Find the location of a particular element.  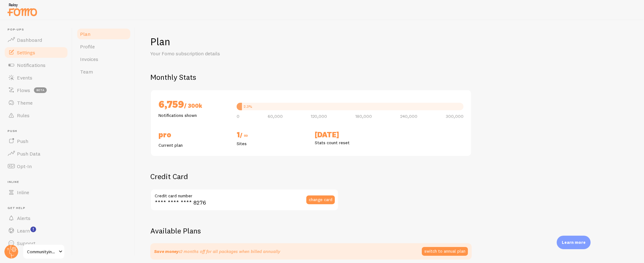

span: beta is located at coordinates (40, 90).